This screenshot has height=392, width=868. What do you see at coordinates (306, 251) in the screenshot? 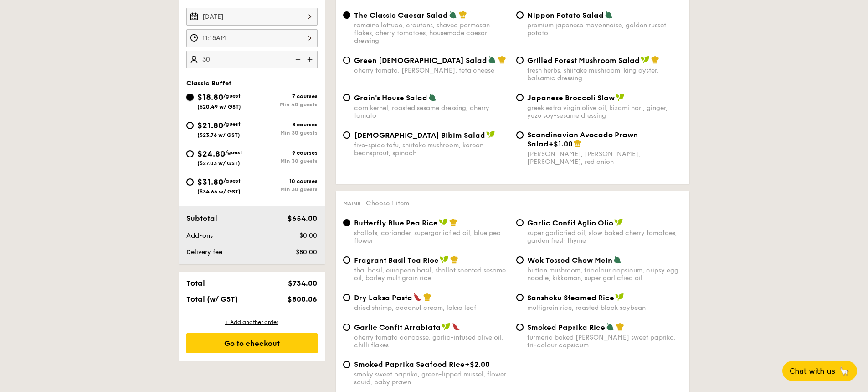
I see `span: $80.00` at bounding box center [306, 251].